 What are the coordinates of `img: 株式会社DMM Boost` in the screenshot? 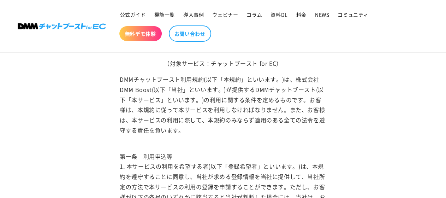 It's located at (62, 26).